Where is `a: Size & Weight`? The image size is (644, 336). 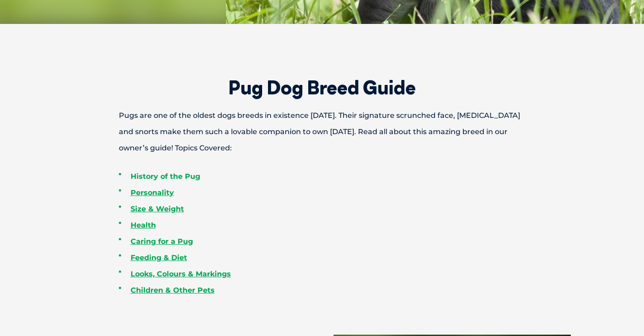 a: Size & Weight is located at coordinates (157, 209).